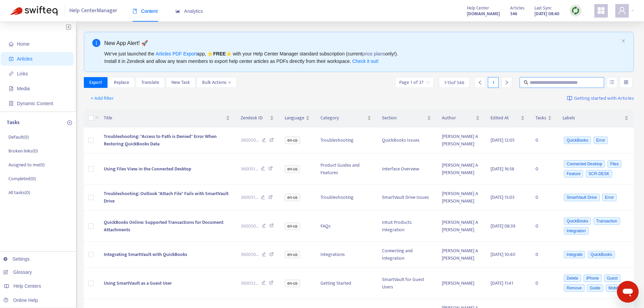  I want to click on th: Language, so click(297, 118).